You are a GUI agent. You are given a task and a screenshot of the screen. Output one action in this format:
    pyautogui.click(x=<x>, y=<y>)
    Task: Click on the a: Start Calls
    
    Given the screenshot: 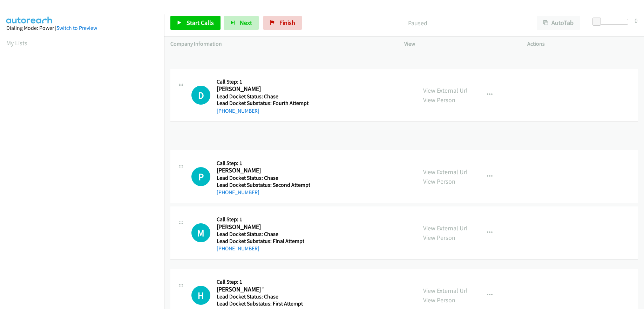 What is the action you would take?
    pyautogui.click(x=195, y=23)
    